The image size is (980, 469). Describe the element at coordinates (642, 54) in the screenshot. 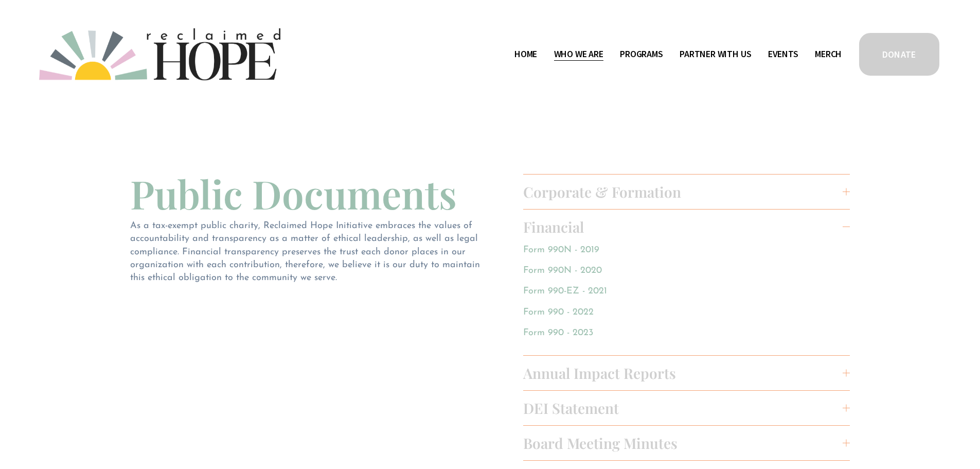

I see `span: Programs` at that location.